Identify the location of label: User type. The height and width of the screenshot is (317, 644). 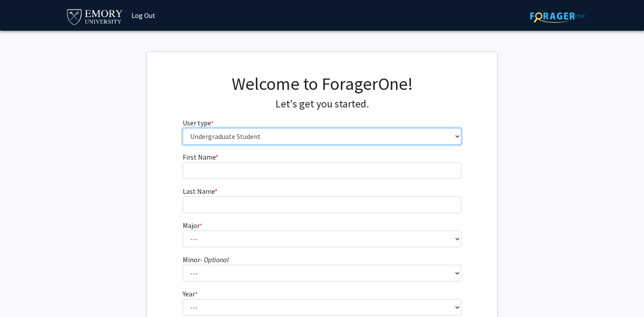
(198, 123).